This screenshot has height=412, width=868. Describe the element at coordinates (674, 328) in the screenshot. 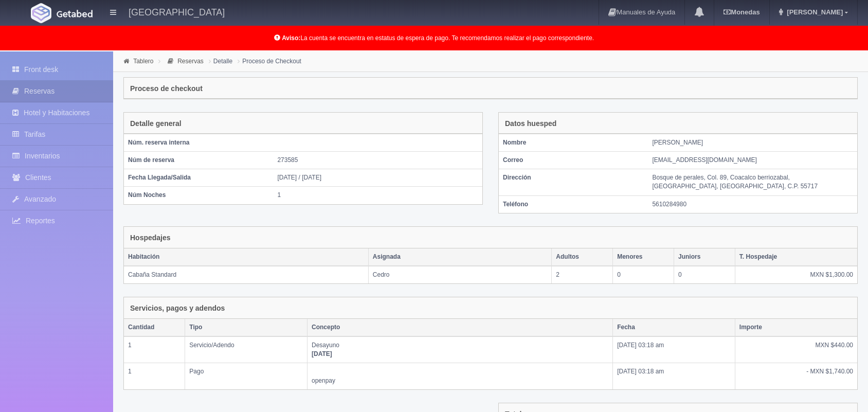

I see `th: Fecha` at that location.